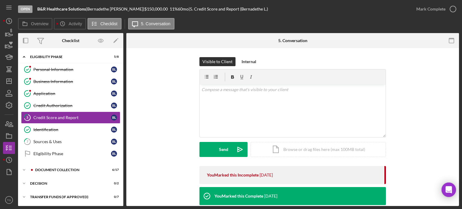 The image size is (462, 209). Describe the element at coordinates (174, 9) in the screenshot. I see `div: 11 %` at that location.